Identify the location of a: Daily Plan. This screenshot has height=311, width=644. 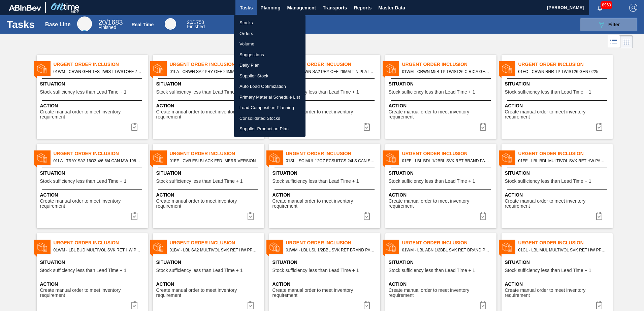
(270, 65).